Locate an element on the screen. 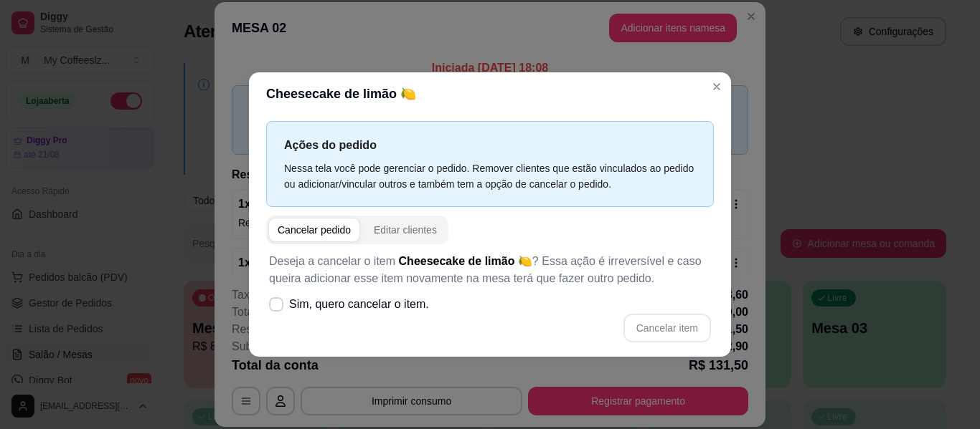  div: Editar clientes is located at coordinates (405, 230).